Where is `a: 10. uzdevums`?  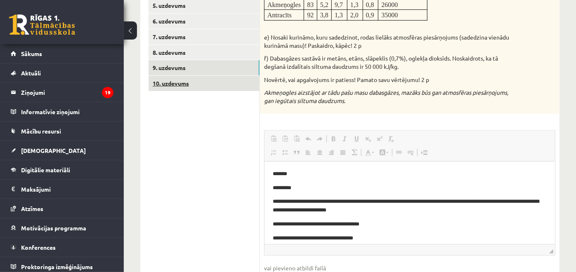 a: 10. uzdevums is located at coordinates (204, 83).